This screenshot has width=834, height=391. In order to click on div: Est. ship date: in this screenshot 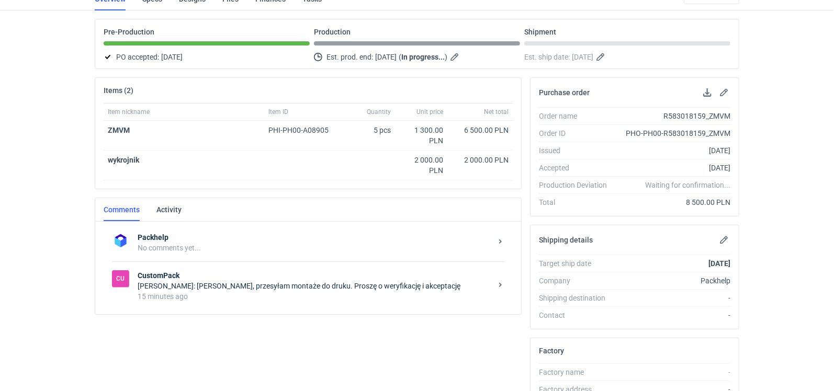, I will do `click(627, 57)`.